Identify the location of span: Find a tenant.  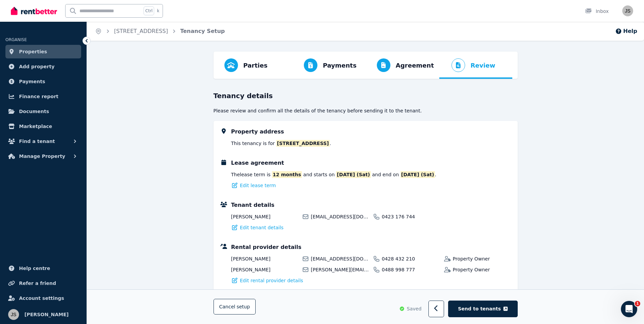
(37, 141).